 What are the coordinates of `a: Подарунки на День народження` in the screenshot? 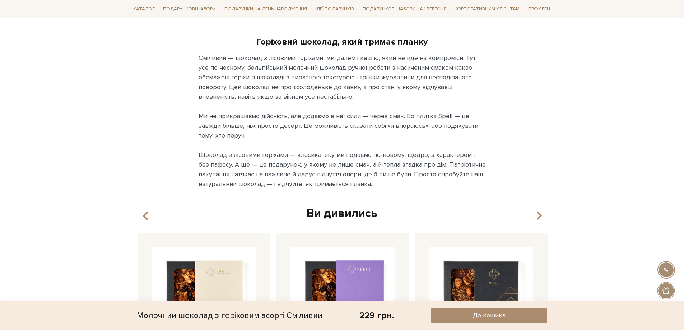 It's located at (266, 9).